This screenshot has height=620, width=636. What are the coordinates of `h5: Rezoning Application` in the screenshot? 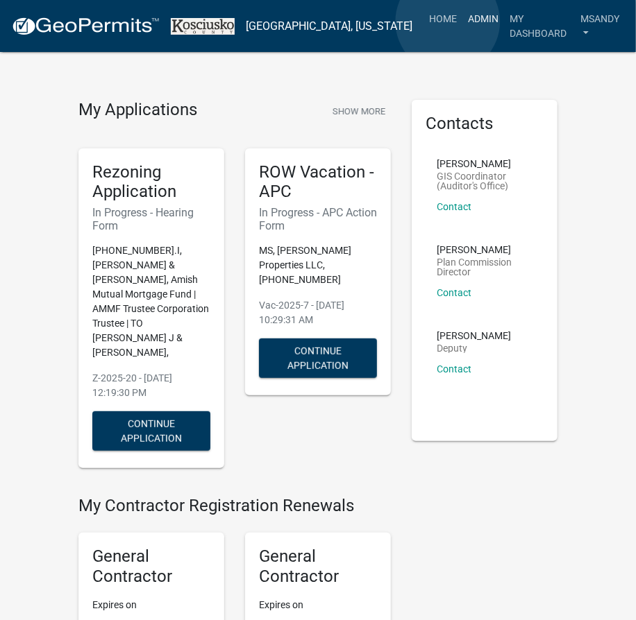 It's located at (151, 183).